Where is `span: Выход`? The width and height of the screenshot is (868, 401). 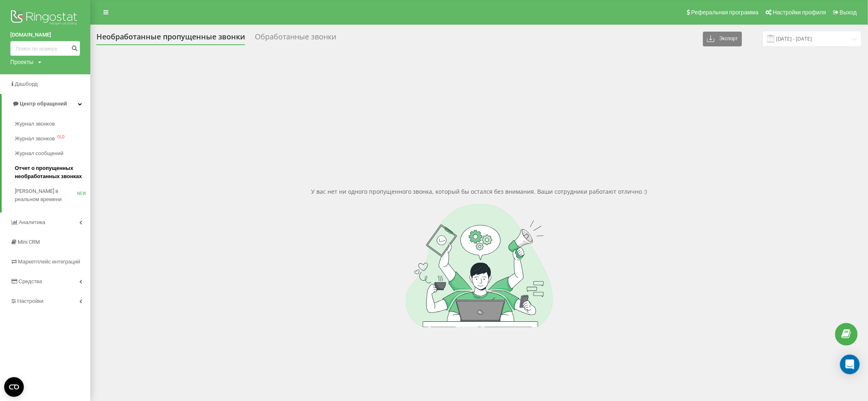 span: Выход is located at coordinates (848, 12).